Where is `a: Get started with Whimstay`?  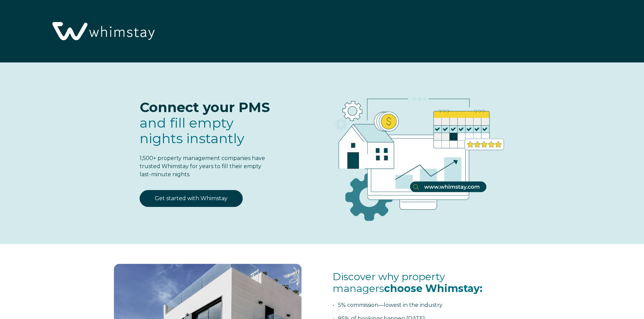
a: Get started with Whimstay is located at coordinates (191, 198).